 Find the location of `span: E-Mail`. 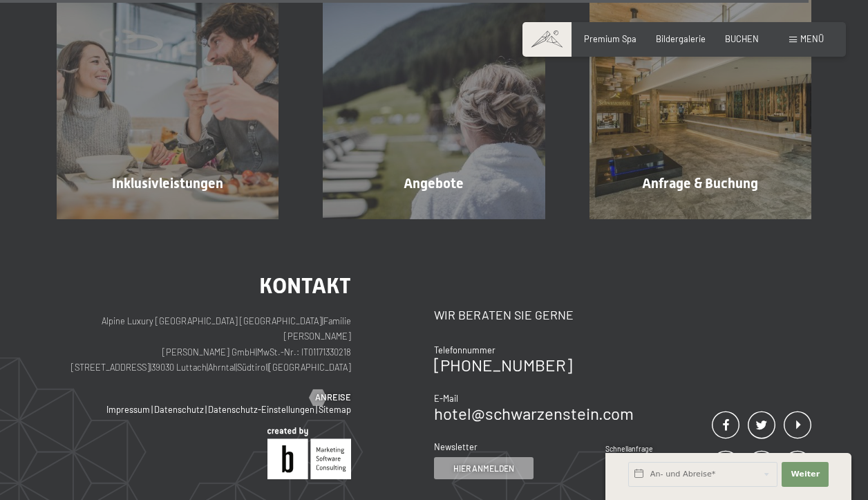

span: E-Mail is located at coordinates (446, 398).